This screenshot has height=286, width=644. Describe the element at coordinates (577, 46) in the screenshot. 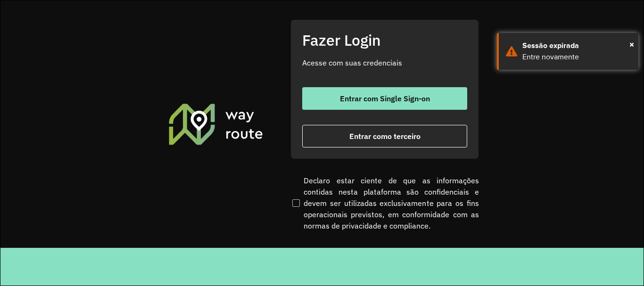

I see `div: Sessão expirada` at that location.